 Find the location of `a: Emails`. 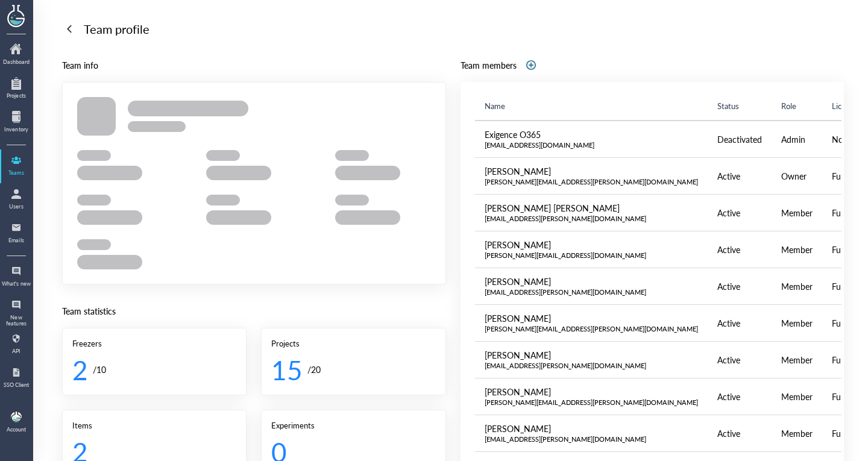

a: Emails is located at coordinates (16, 234).